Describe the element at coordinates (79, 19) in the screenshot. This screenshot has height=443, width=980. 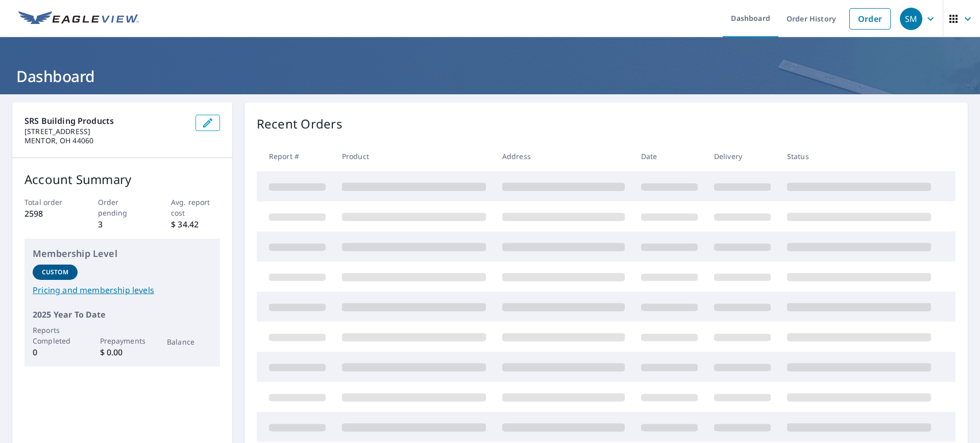
I see `img: EV Logo` at that location.